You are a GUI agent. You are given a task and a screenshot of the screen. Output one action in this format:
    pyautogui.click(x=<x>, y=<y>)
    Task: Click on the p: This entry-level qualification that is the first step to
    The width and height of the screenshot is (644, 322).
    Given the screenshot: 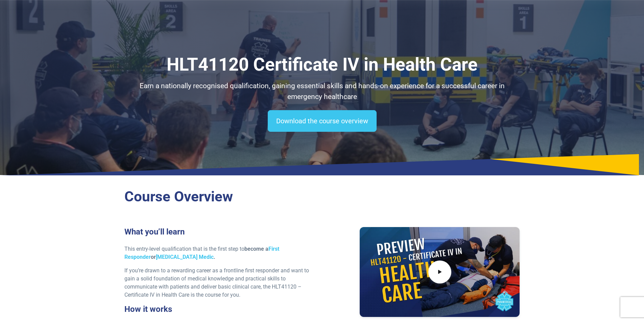 What is the action you would take?
    pyautogui.click(x=221, y=252)
    